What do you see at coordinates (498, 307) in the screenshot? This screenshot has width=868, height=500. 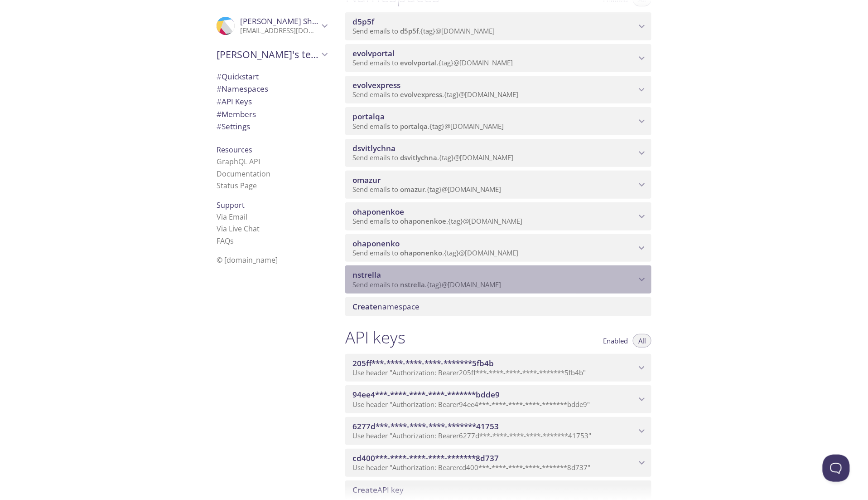 I see `div: Create namespace` at bounding box center [498, 307].